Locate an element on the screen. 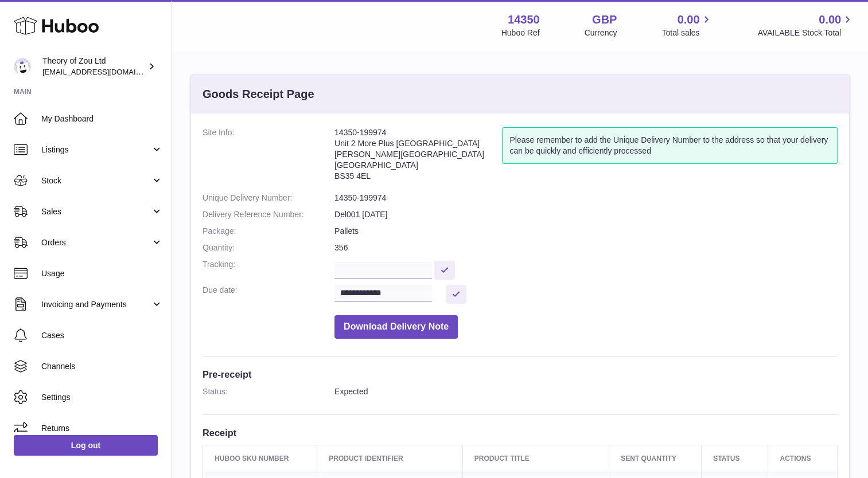 The height and width of the screenshot is (478, 868). dt: Delivery Reference Number: is located at coordinates (268, 214).